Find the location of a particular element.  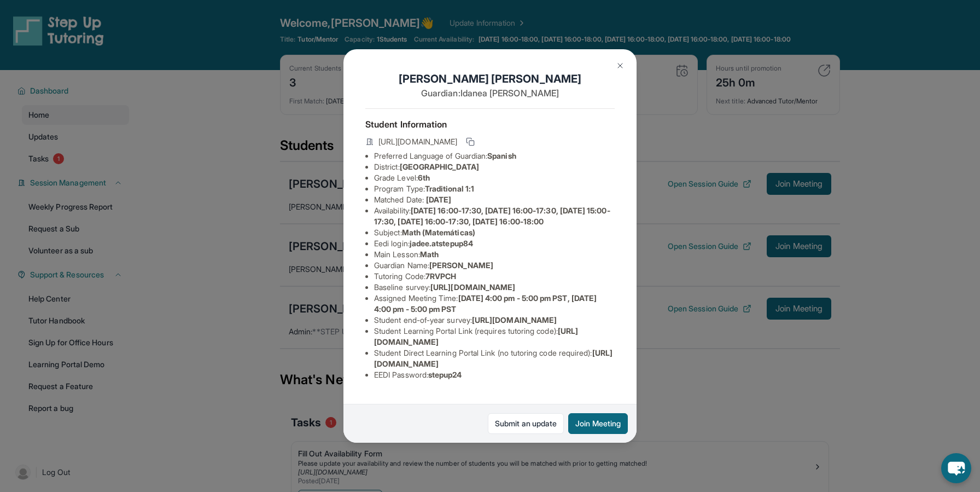

span: stepup24 is located at coordinates (445, 374).